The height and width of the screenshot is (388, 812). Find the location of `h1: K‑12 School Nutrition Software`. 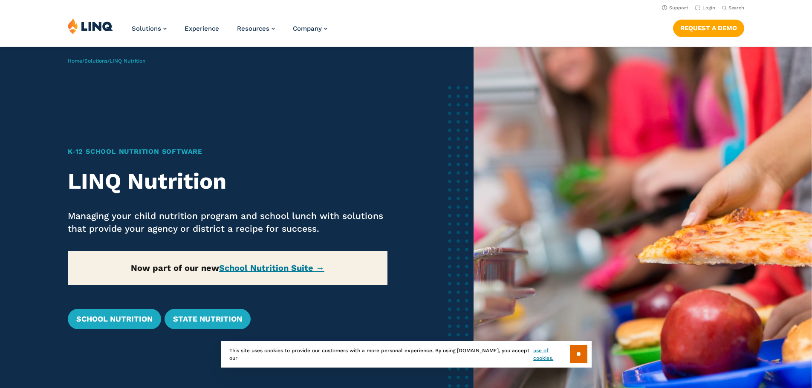

h1: K‑12 School Nutrition Software is located at coordinates (228, 152).